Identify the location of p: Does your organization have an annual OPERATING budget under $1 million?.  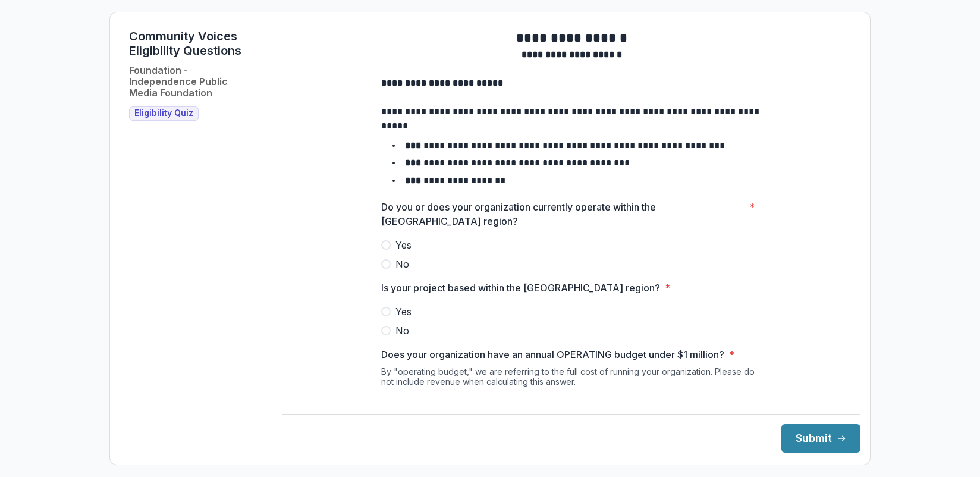
(553, 355).